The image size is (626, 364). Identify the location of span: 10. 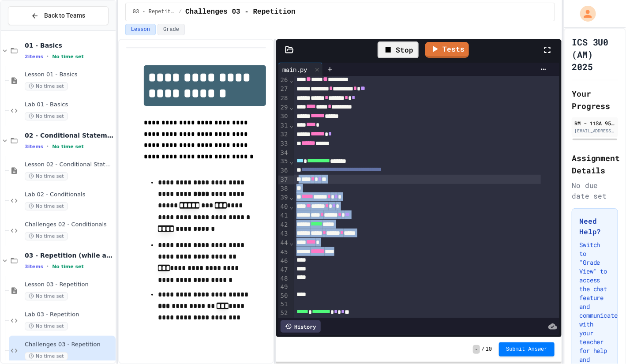
(489, 350).